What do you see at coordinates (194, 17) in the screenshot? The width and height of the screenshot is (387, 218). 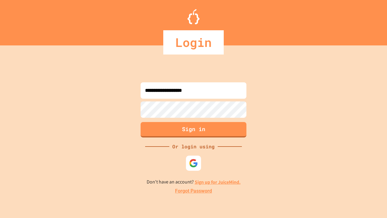 I see `img: Logo.svg` at bounding box center [194, 17].